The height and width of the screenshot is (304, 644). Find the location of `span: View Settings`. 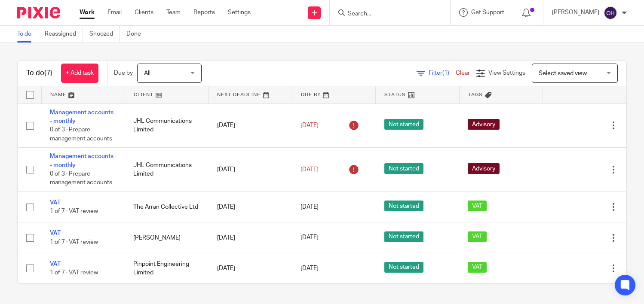

span: View Settings is located at coordinates (508, 73).